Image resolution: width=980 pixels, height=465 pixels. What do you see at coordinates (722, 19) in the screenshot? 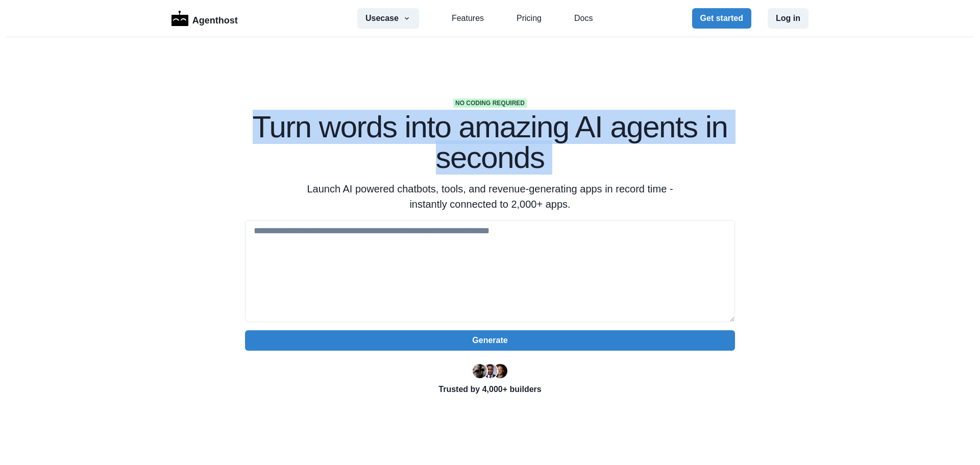
I see `button: Get started` at bounding box center [722, 19].